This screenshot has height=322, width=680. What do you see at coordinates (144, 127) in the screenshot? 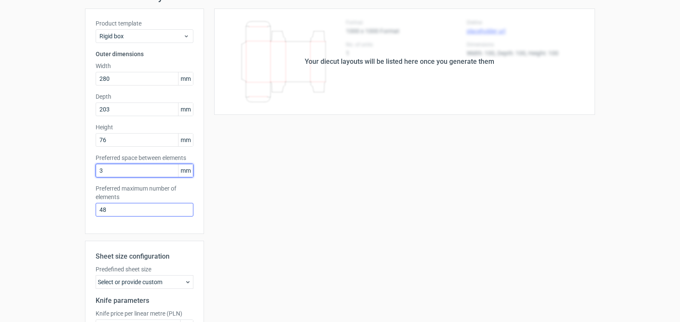
I see `label: Height` at bounding box center [144, 127].